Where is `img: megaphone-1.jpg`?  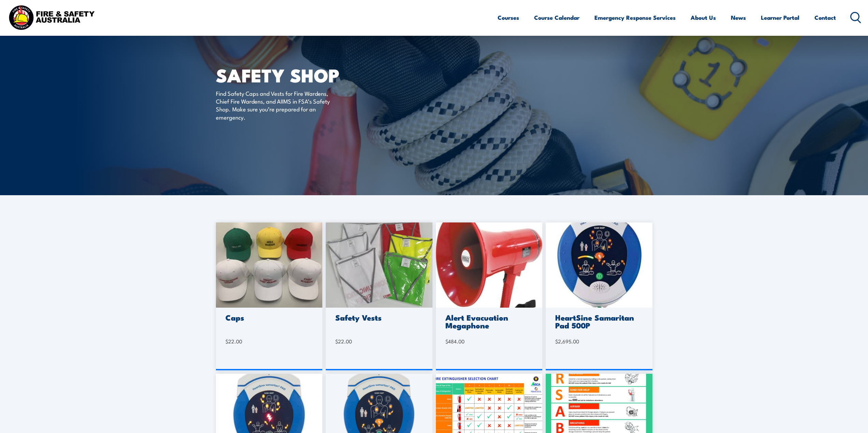
img: megaphone-1.jpg is located at coordinates (490, 265).